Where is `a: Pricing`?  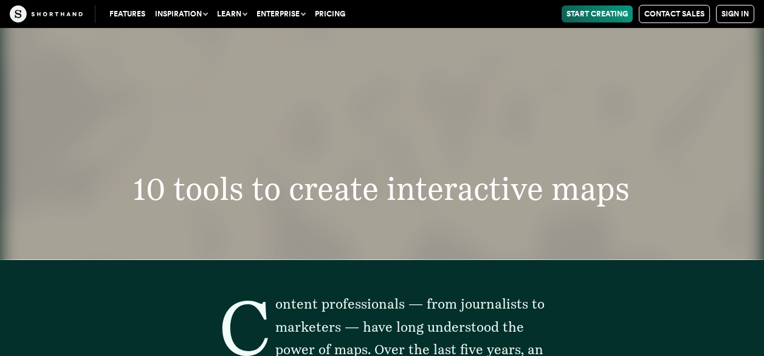
a: Pricing is located at coordinates (330, 14).